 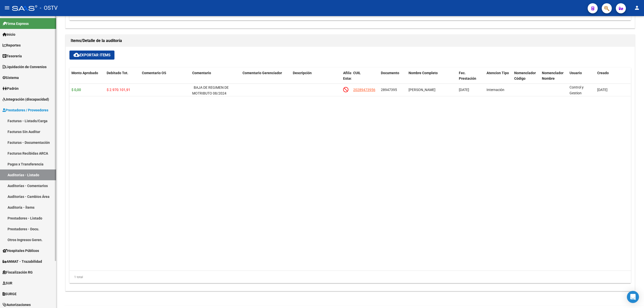 What do you see at coordinates (350, 40) in the screenshot?
I see `h1: Items/Detalle de la auditoría` at bounding box center [350, 40].